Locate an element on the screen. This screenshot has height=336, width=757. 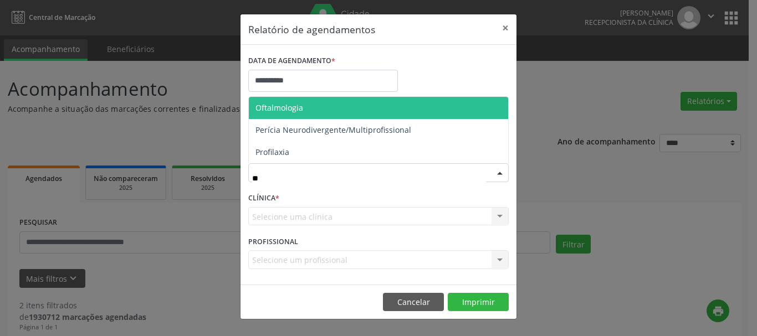
button: Close is located at coordinates (506, 28).